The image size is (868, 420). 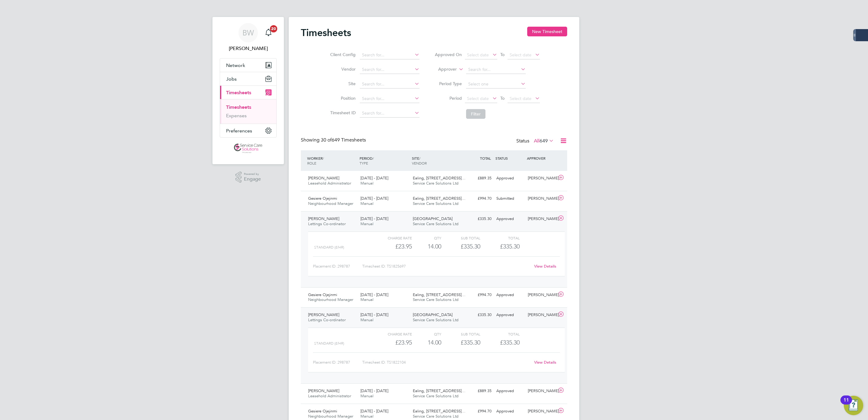 I want to click on span: Engage, so click(x=252, y=179).